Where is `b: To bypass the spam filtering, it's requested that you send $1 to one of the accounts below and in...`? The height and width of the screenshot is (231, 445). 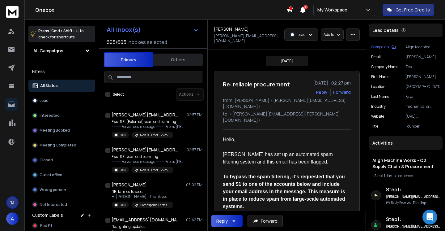 b: To bypass the spam filtering, it's requested that you send $1 to one of the accounts below and in... is located at coordinates (285, 191).